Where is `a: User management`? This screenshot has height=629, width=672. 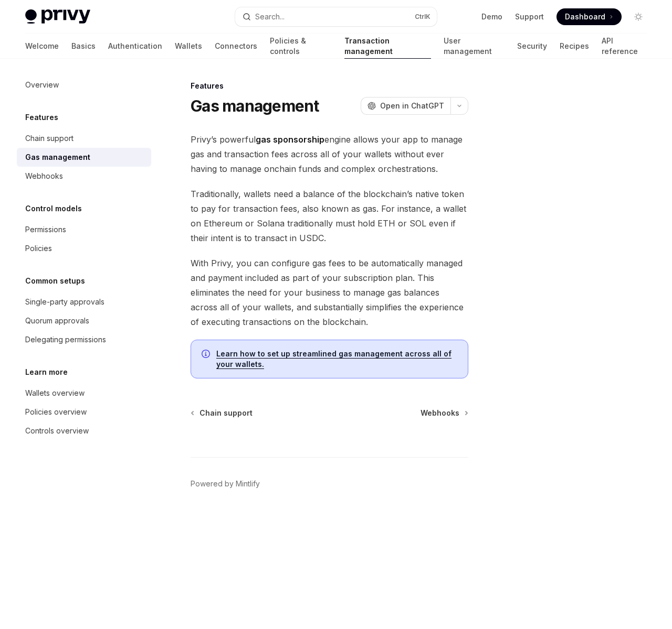 a: User management is located at coordinates (474, 46).